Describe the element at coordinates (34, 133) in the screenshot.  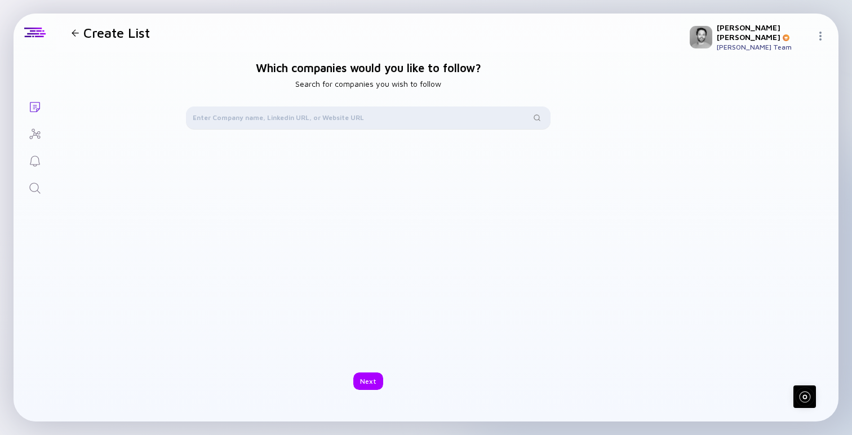
I see `a: Investor Map` at that location.